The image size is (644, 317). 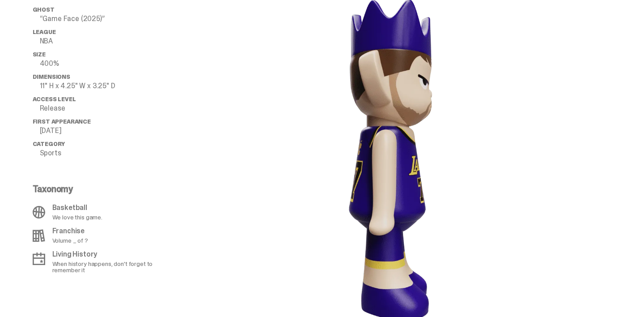 I want to click on p: Basketball, so click(x=78, y=208).